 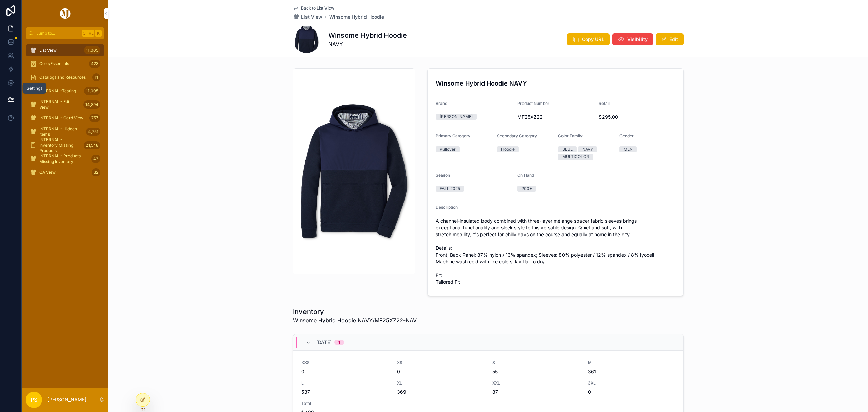 I want to click on h4: Winsome Hybrid Hoodie NAVY, so click(x=555, y=83).